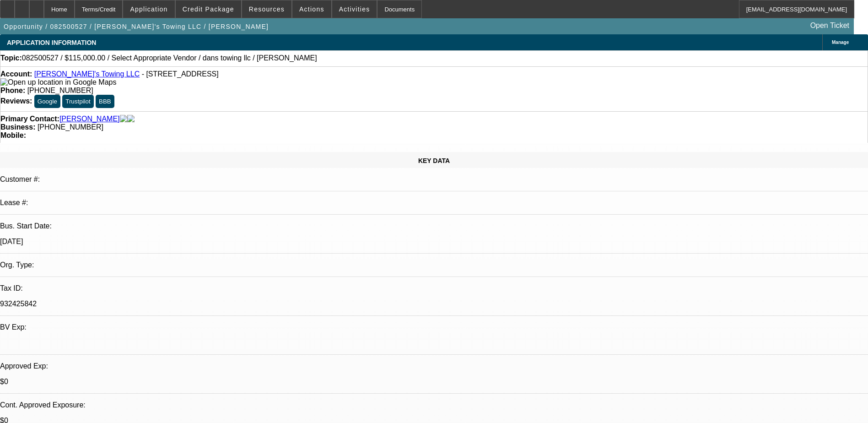 The image size is (868, 423). I want to click on button: Trustpilot, so click(78, 101).